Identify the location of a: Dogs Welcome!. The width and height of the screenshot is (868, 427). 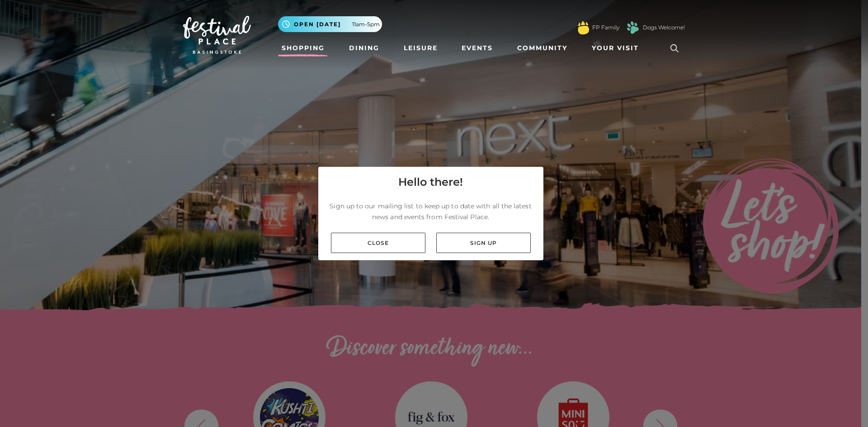
(664, 27).